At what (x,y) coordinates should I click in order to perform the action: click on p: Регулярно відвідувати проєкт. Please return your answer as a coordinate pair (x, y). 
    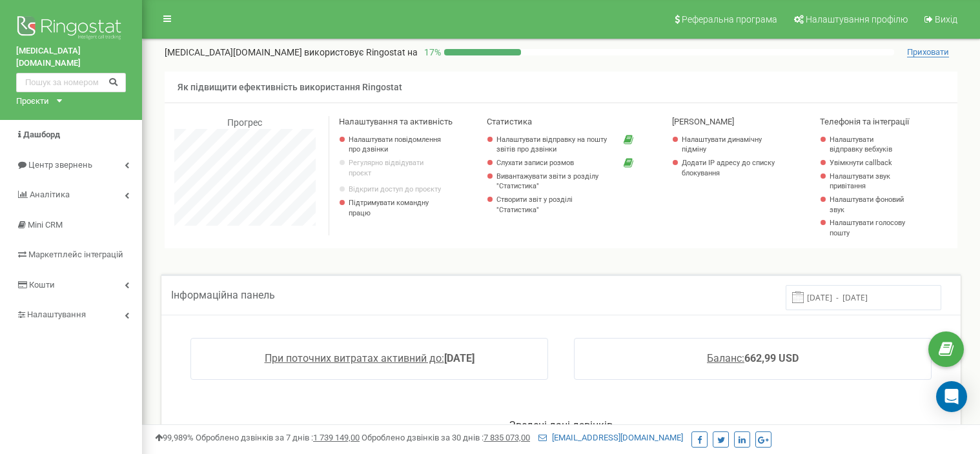
    Looking at the image, I should click on (396, 167).